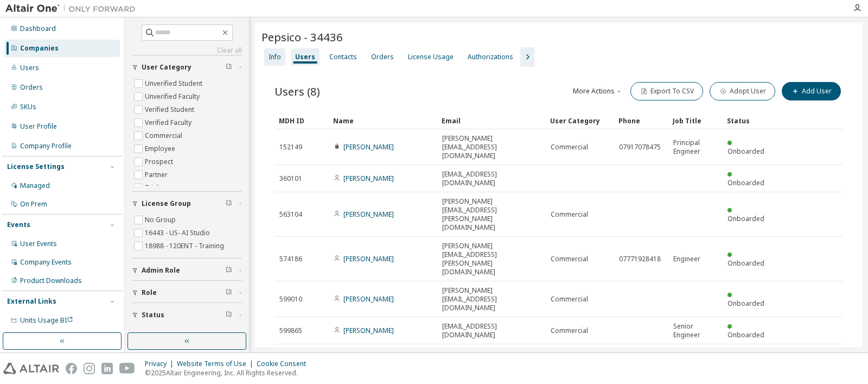 This screenshot has width=868, height=384. Describe the element at coordinates (811, 91) in the screenshot. I see `button: Add User` at that location.